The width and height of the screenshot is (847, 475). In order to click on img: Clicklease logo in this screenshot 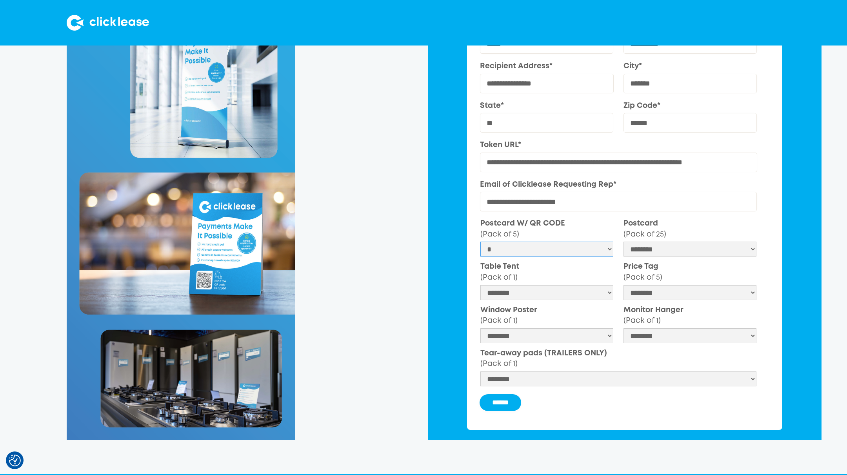, I will do `click(108, 23)`.